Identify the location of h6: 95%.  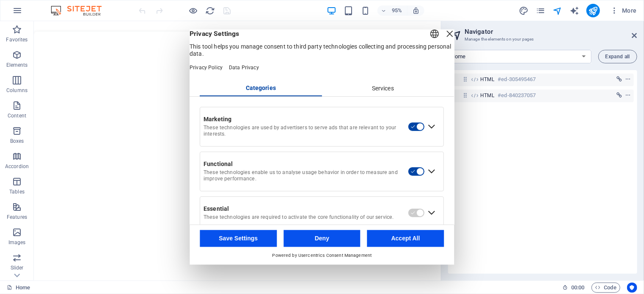
(397, 11).